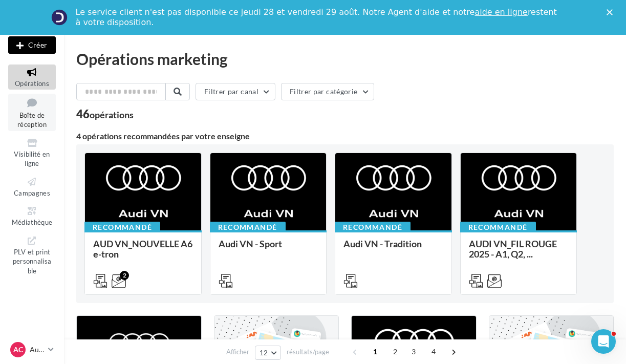  Describe the element at coordinates (395, 352) in the screenshot. I see `span: 2` at that location.